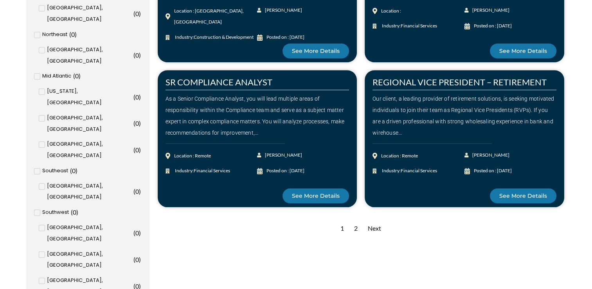  I want to click on a: Industry:Construction & Development, so click(211, 37).